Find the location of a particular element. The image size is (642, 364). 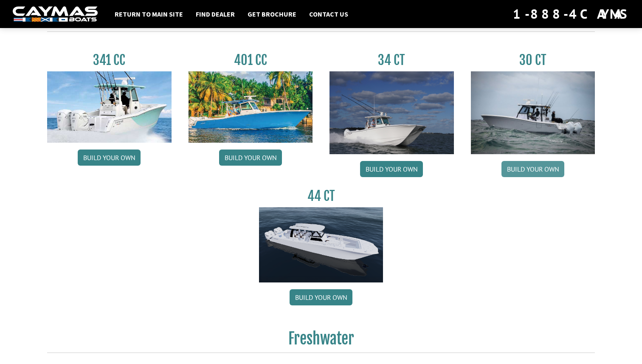

img: 341CC-thumbjpg.jpg is located at coordinates (109, 107).